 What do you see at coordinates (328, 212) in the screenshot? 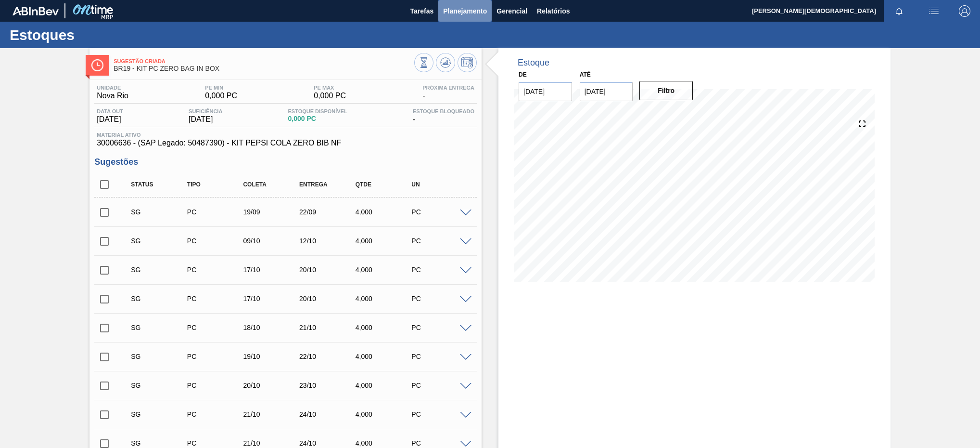
I see `div: 22/09/2025` at bounding box center [328, 212].